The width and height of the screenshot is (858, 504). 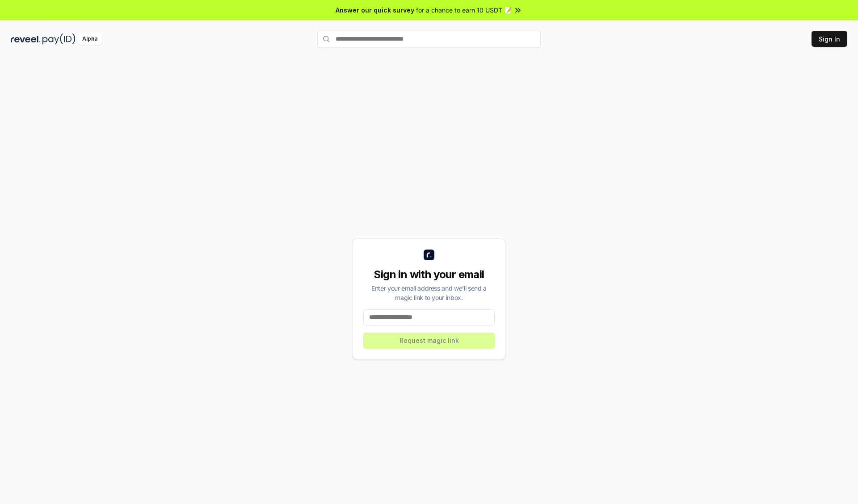 What do you see at coordinates (90, 39) in the screenshot?
I see `div: Alpha` at bounding box center [90, 39].